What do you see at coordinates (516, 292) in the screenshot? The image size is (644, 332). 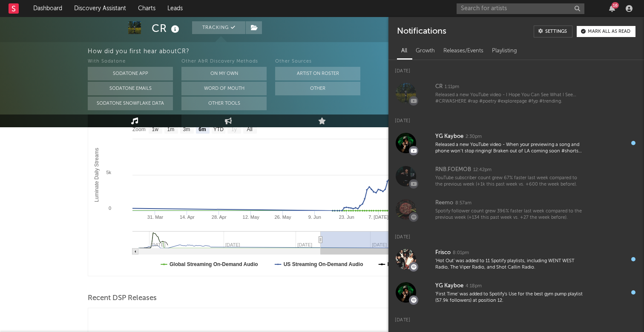 I see `a: YG Kayboe4:18pm'First Time' was added to Spotify's Use for the best gym pump playlist (57.9k foll...` at bounding box center [516, 292].